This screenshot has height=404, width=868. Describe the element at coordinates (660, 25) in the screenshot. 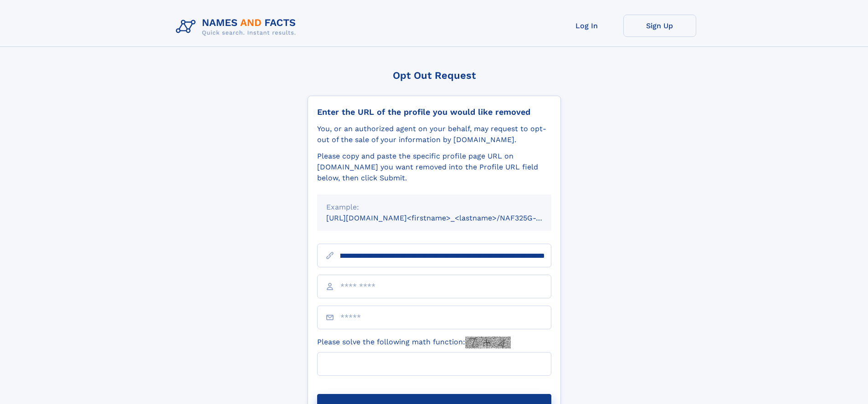

I see `a: Sign Up` at that location.